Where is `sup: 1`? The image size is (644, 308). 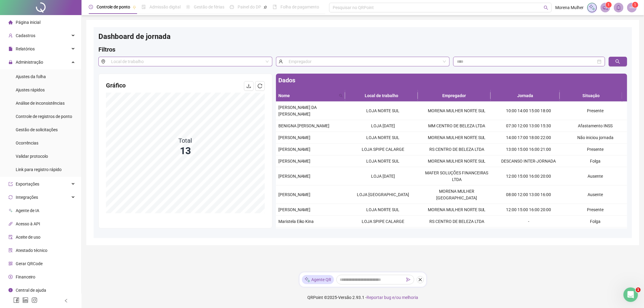 sup: 1 is located at coordinates (609, 5).